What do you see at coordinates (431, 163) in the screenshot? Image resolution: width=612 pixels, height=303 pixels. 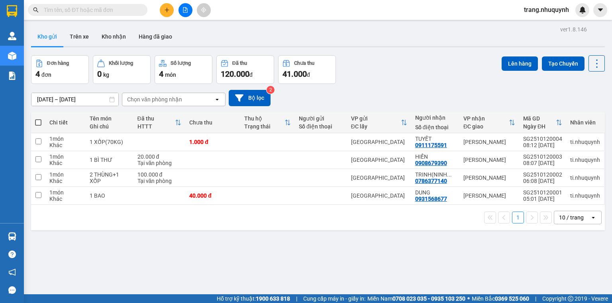 I see `div: 0908679390` at bounding box center [431, 163].